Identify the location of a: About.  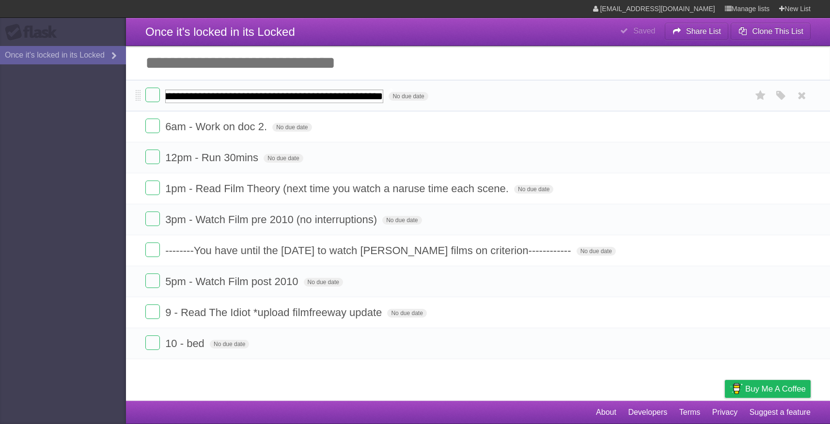
(606, 413).